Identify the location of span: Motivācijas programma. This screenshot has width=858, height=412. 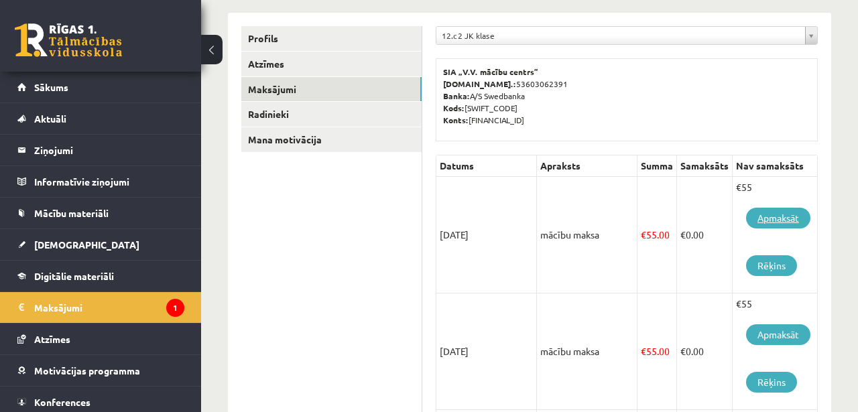
(87, 371).